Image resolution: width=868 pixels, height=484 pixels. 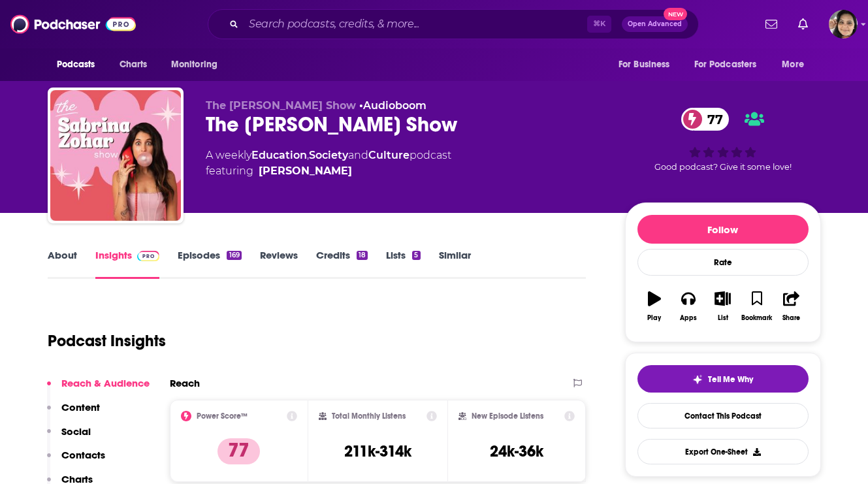 What do you see at coordinates (73, 24) in the screenshot?
I see `a: Podchaser - Follow, Share and Rate Podcasts` at bounding box center [73, 24].